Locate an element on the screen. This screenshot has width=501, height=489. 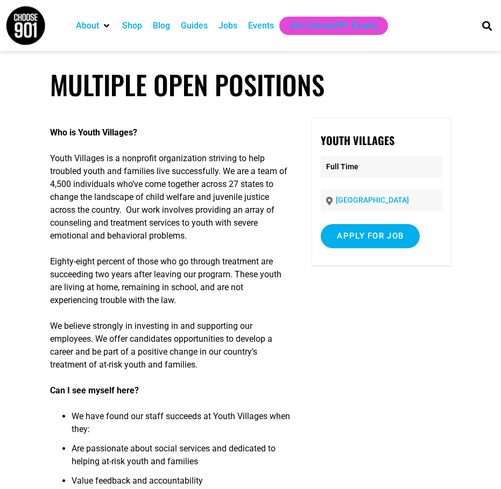
a: Shop is located at coordinates (132, 26).